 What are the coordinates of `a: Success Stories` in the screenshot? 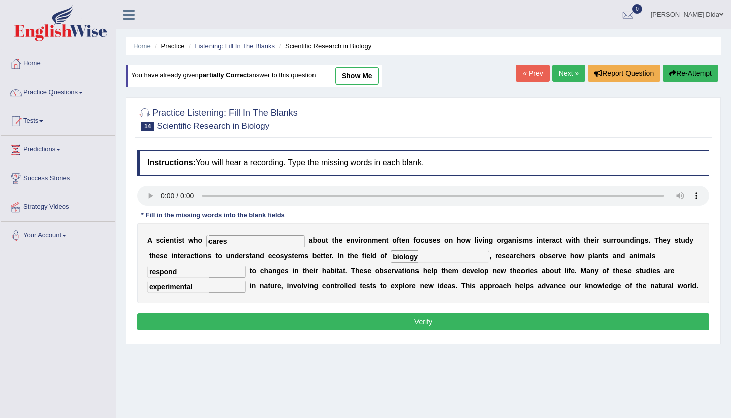 It's located at (58, 177).